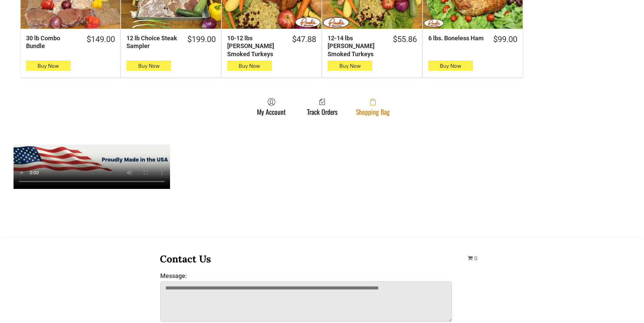 This screenshot has height=323, width=644. Describe the element at coordinates (476, 258) in the screenshot. I see `span: 0` at that location.